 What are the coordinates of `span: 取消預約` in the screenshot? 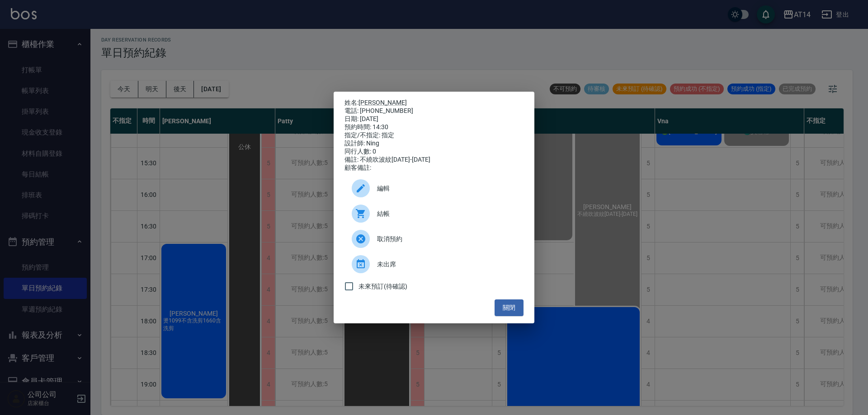 It's located at (447, 239).